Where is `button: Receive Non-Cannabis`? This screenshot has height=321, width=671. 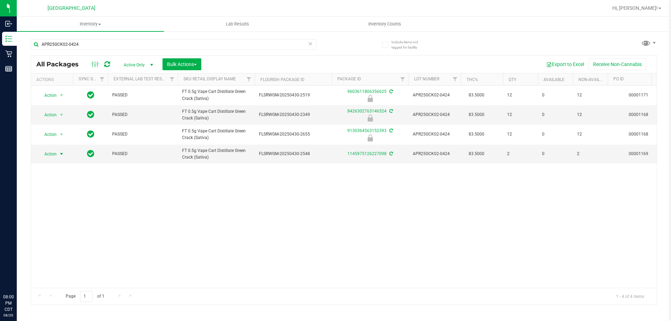 button: Receive Non-Cannabis is located at coordinates (617, 64).